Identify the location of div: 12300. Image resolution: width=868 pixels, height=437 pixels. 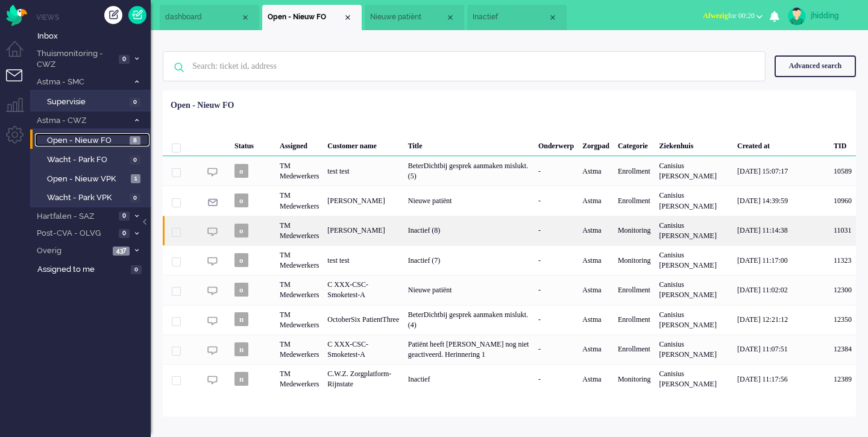
(509, 290).